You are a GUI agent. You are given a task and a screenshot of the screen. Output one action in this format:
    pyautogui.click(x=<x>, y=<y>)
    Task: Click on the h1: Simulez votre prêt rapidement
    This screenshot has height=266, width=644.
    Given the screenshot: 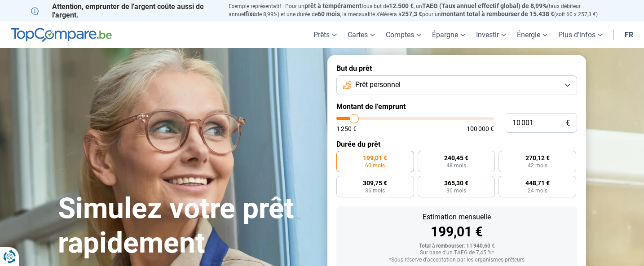 What is the action you would take?
    pyautogui.click(x=188, y=226)
    